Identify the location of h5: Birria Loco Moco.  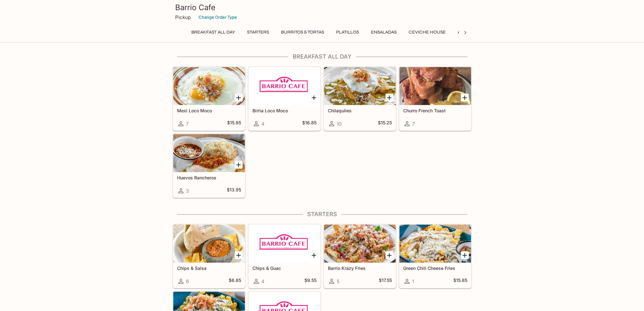
(285, 110).